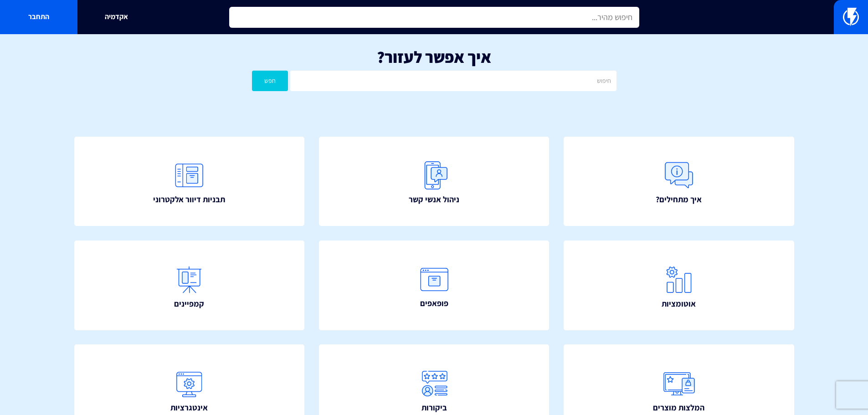  I want to click on a: איך מתחילים?, so click(679, 182).